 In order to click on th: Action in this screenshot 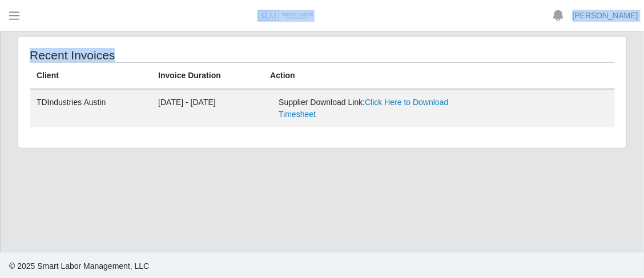, I will do `click(439, 76)`.